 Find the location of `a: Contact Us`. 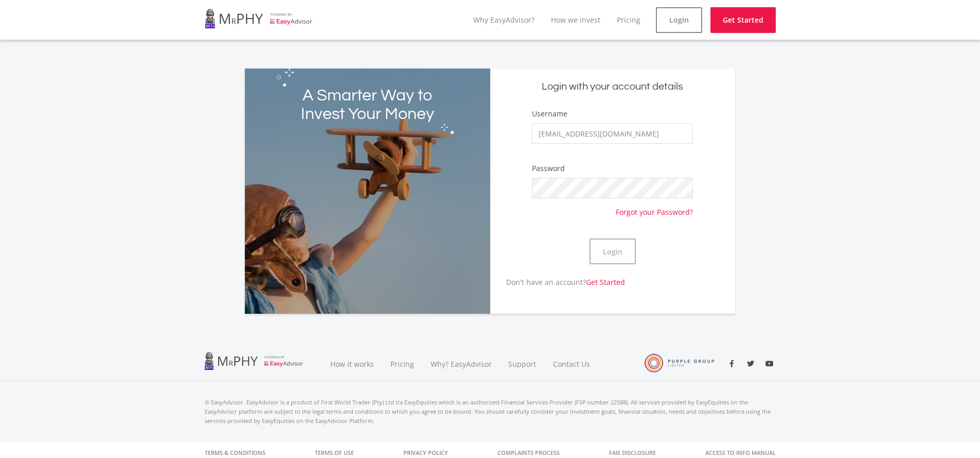

a: Contact Us is located at coordinates (572, 364).